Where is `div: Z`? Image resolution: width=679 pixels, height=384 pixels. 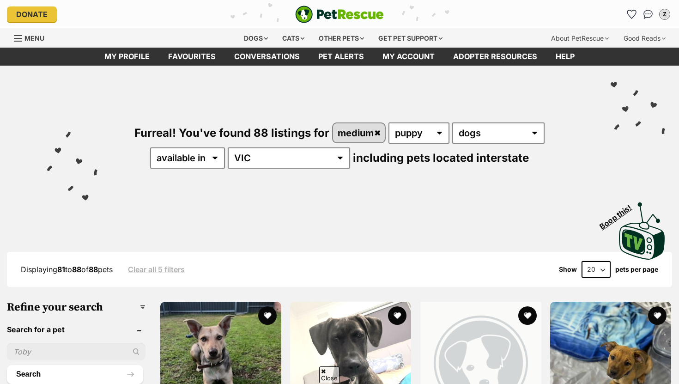
div: Z is located at coordinates (664, 14).